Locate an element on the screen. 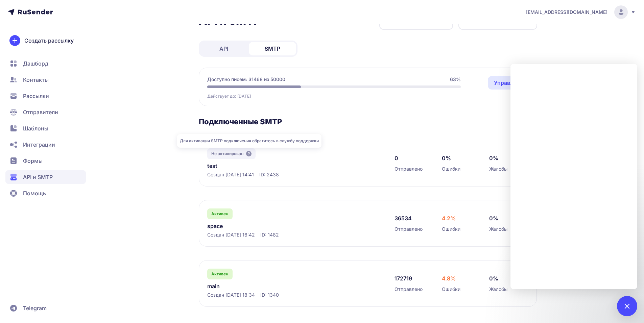  span: Создать рассылку is located at coordinates (49, 40).